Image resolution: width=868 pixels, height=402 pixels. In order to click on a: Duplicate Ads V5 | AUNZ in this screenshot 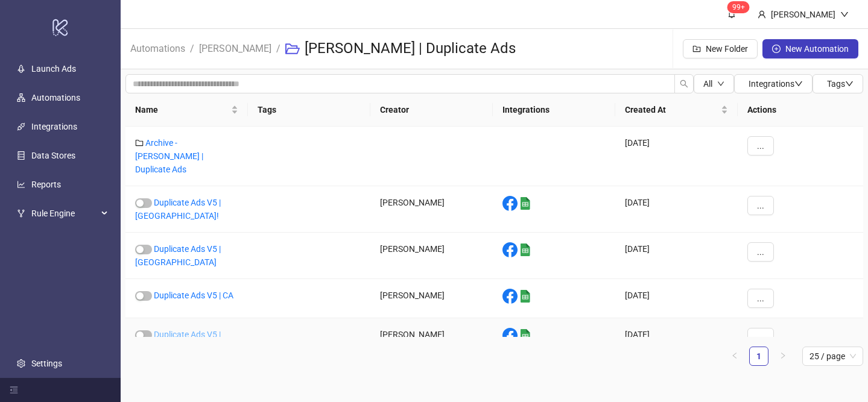, I will do `click(178, 341)`.